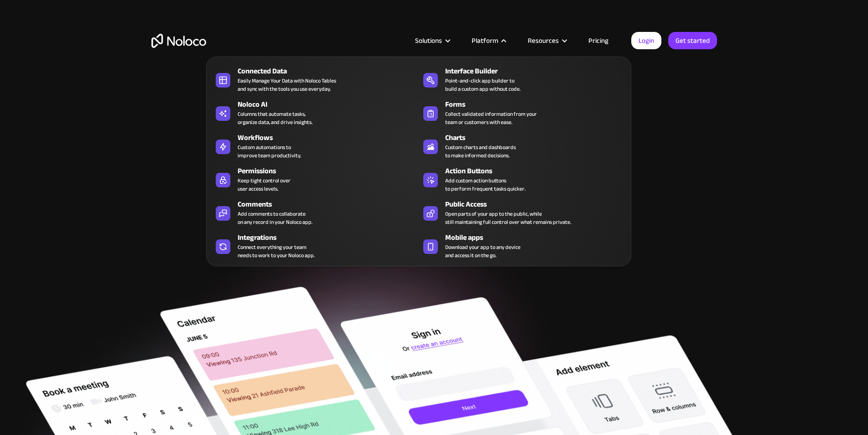 The image size is (868, 435). What do you see at coordinates (330, 105) in the screenshot?
I see `div: Noloco AI` at bounding box center [330, 105].